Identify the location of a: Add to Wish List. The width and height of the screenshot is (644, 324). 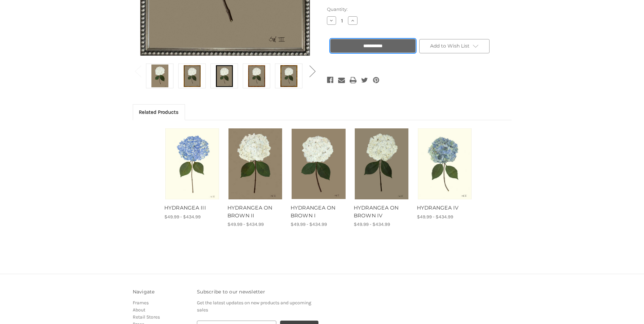
(454, 46).